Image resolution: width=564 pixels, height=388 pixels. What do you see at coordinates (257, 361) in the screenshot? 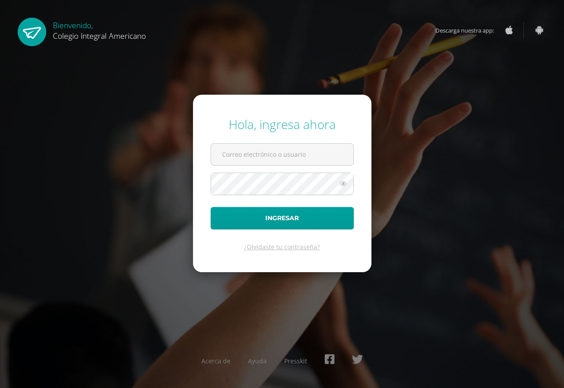
I see `a: Ayuda` at bounding box center [257, 361].